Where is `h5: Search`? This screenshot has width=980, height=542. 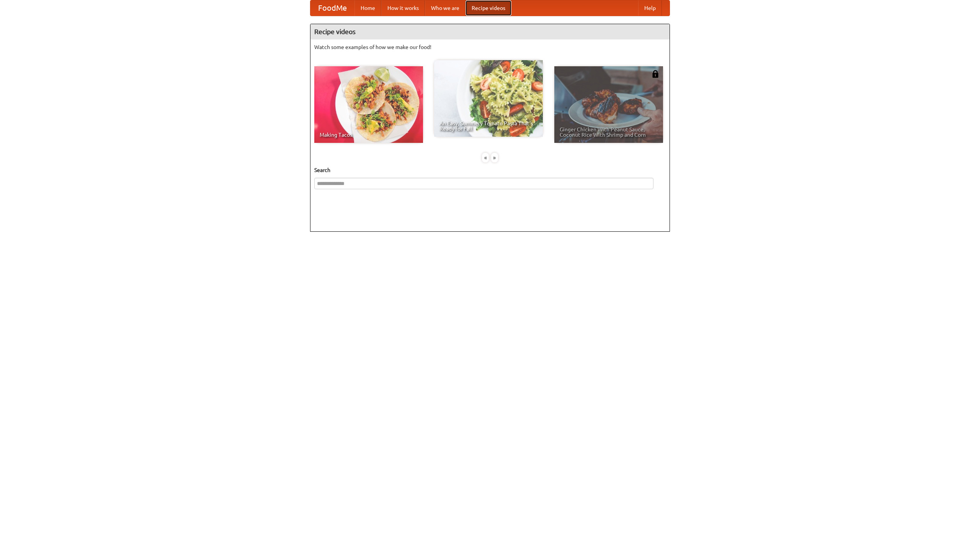 h5: Search is located at coordinates (490, 170).